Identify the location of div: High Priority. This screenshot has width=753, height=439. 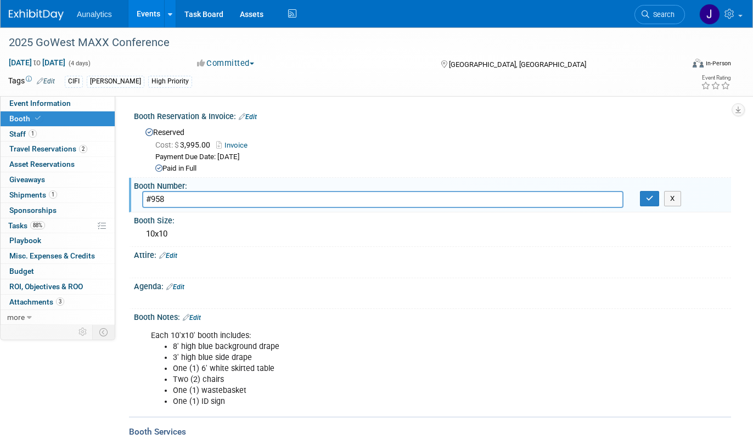
(170, 81).